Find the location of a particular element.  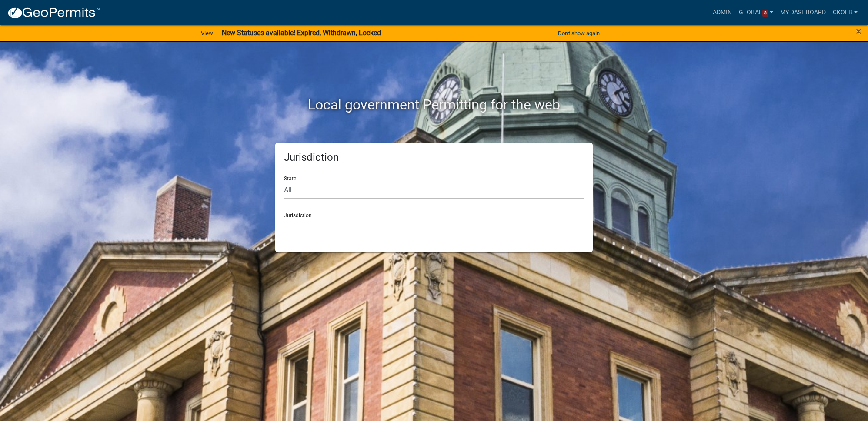

span: 3 is located at coordinates (766, 14).